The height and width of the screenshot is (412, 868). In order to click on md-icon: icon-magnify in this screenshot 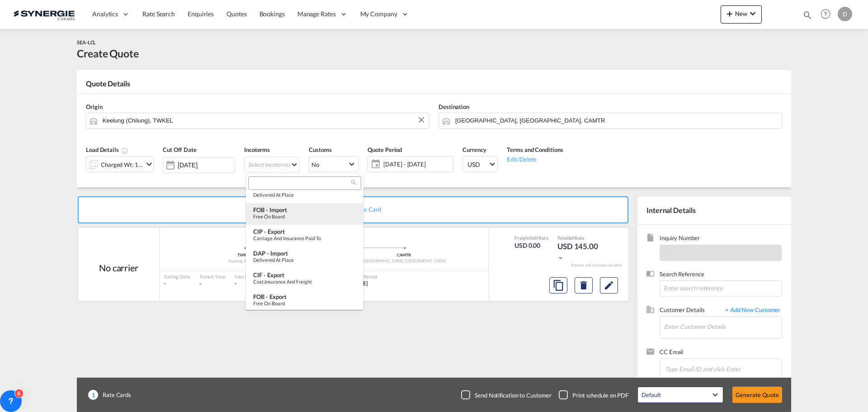, I will do `click(354, 182)`.